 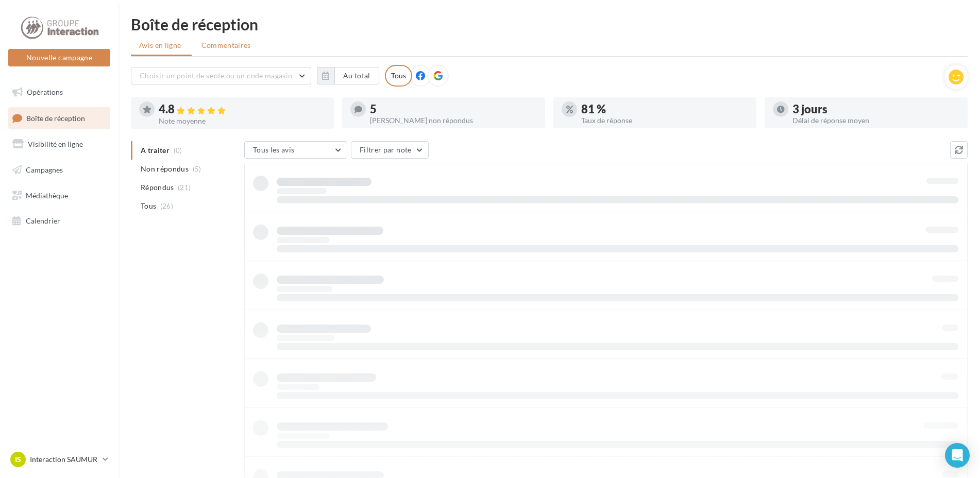 What do you see at coordinates (957, 455) in the screenshot?
I see `div: Open Intercom Messenger` at bounding box center [957, 455].